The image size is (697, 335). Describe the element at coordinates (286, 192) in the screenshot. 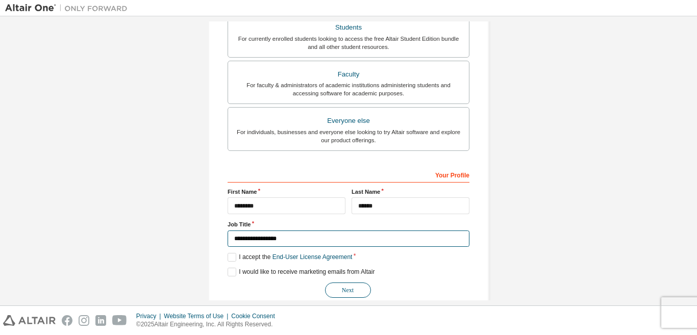

I see `label: First Name` at that location.